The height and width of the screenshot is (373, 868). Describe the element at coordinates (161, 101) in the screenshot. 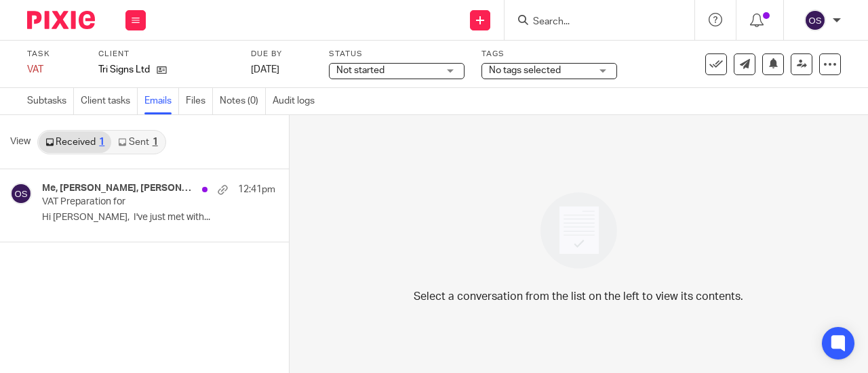

I see `a: Emails` at that location.